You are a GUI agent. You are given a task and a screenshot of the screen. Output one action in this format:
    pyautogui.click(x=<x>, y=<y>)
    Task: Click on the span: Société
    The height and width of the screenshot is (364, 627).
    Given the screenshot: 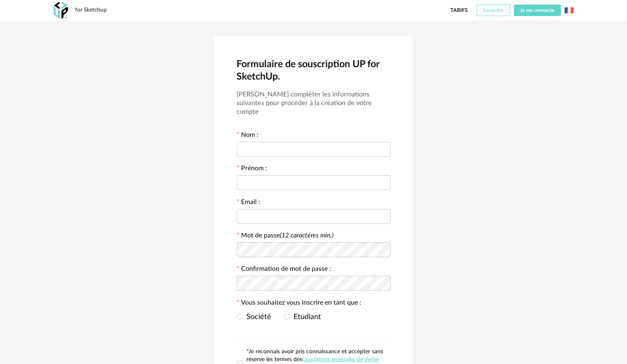 What is the action you would take?
    pyautogui.click(x=257, y=317)
    